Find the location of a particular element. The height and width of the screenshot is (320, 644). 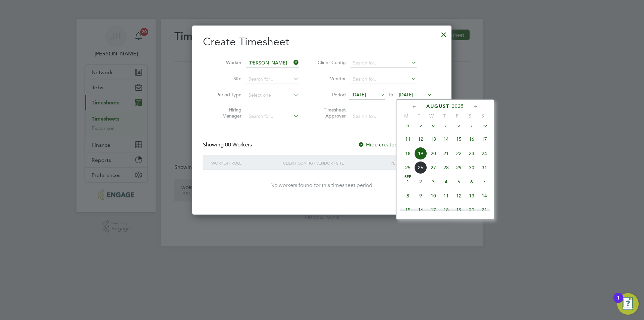

h2: Create Timesheet is located at coordinates (322, 42).